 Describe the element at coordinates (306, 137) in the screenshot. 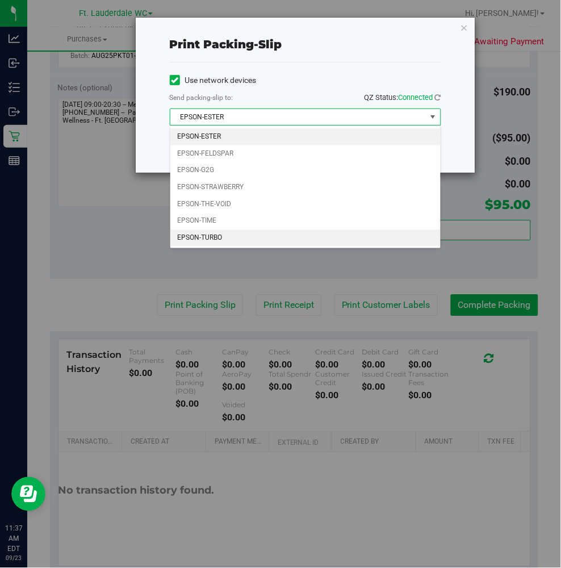

I see `li: EPSON-ESTER` at that location.